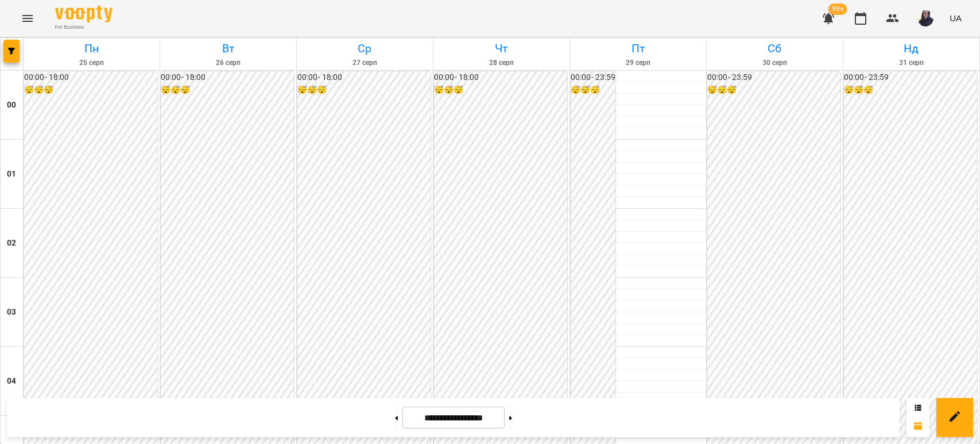 Image resolution: width=980 pixels, height=444 pixels. Describe the element at coordinates (12, 243) in the screenshot. I see `h6: 02` at that location.